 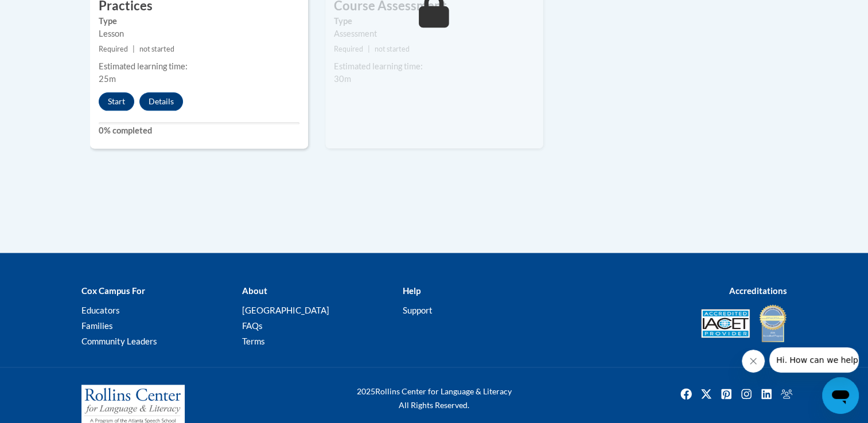 I want to click on a: Families, so click(x=97, y=326).